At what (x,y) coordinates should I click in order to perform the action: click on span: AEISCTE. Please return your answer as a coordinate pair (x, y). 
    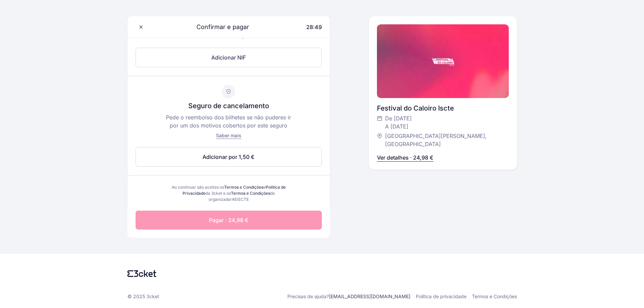
    Looking at the image, I should click on (240, 199).